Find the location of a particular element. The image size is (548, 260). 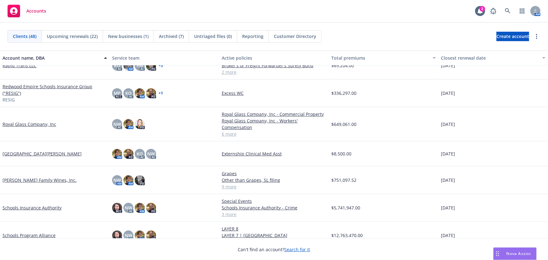

a: 2 more is located at coordinates (274, 72).